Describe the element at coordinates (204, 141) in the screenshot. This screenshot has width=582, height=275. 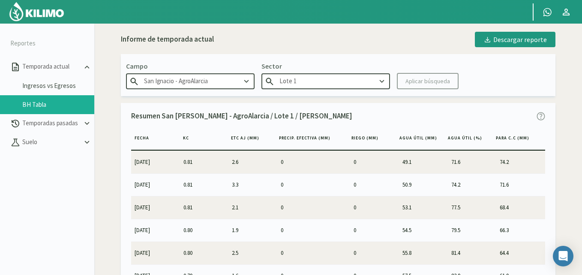
I see `th: KC` at that location.